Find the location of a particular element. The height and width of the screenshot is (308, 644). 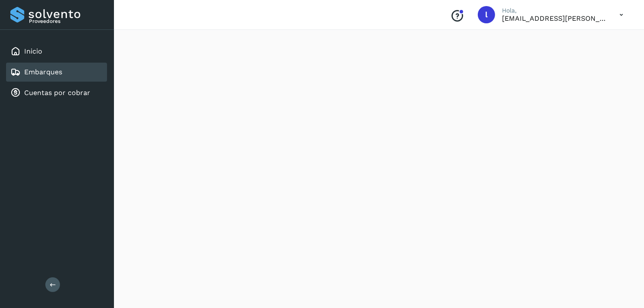

a: Cuentas por cobrar is located at coordinates (57, 93).